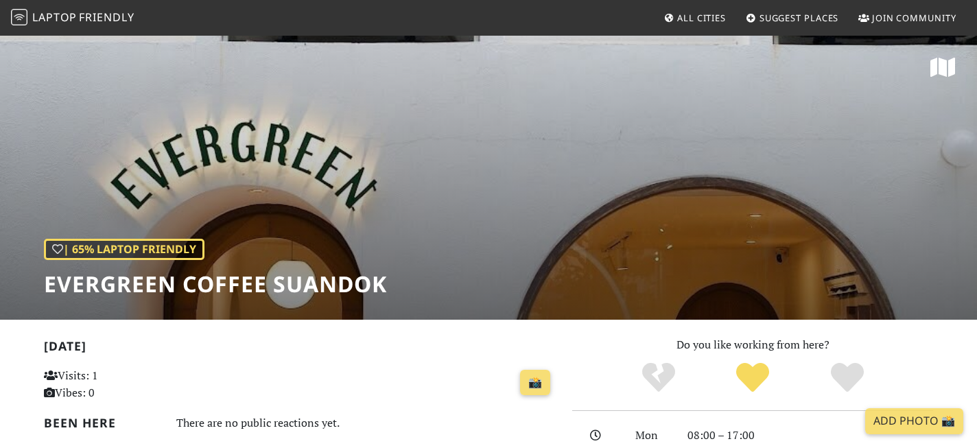 Image resolution: width=977 pixels, height=448 pixels. What do you see at coordinates (792, 18) in the screenshot?
I see `a: Suggest Places` at bounding box center [792, 18].